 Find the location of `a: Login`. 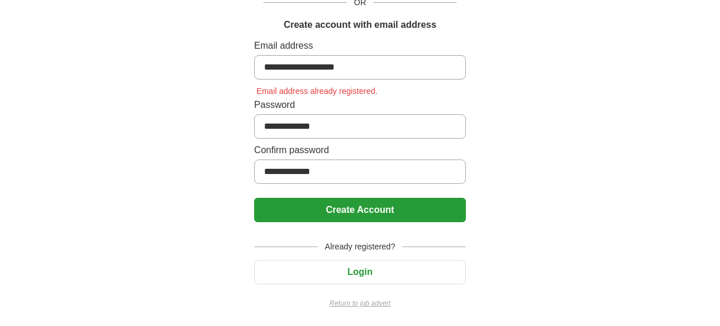

a: Login is located at coordinates (360, 272).